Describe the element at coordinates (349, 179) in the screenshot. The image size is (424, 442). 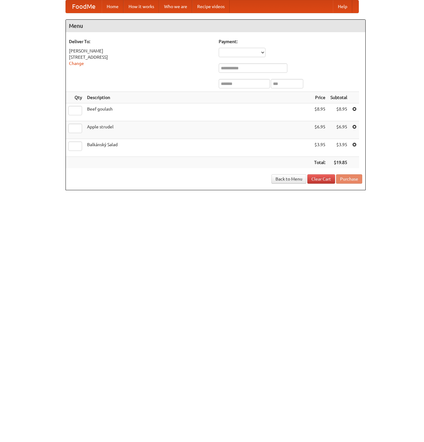
I see `button: Purchase` at that location.